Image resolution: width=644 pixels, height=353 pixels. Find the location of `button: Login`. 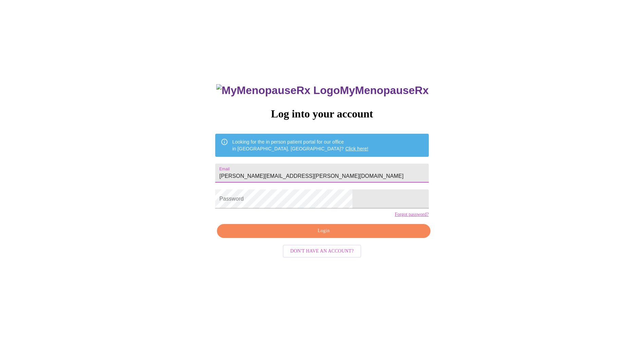

button: Login is located at coordinates (324, 231).